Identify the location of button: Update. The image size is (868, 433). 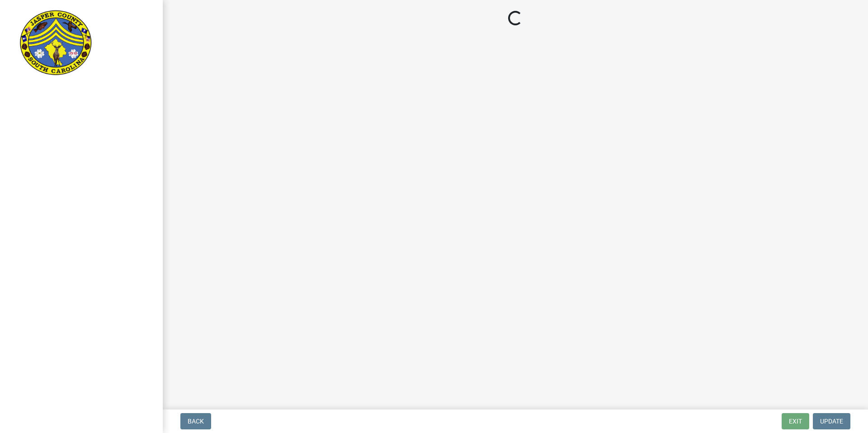
(832, 421).